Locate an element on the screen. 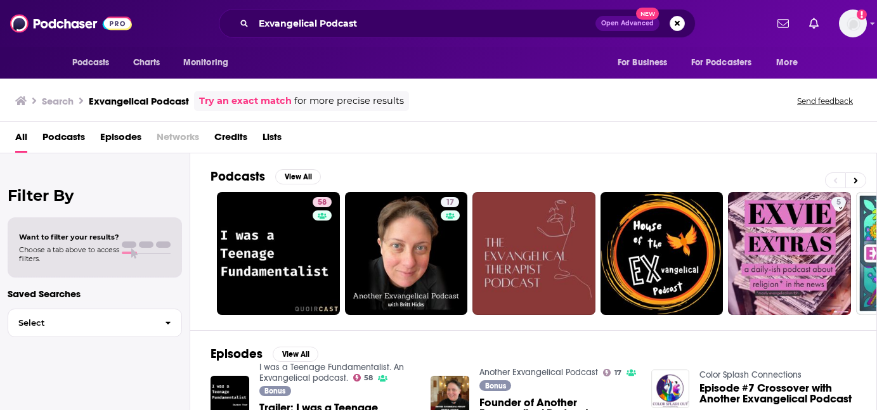  a: Color Splash Connections is located at coordinates (750, 375).